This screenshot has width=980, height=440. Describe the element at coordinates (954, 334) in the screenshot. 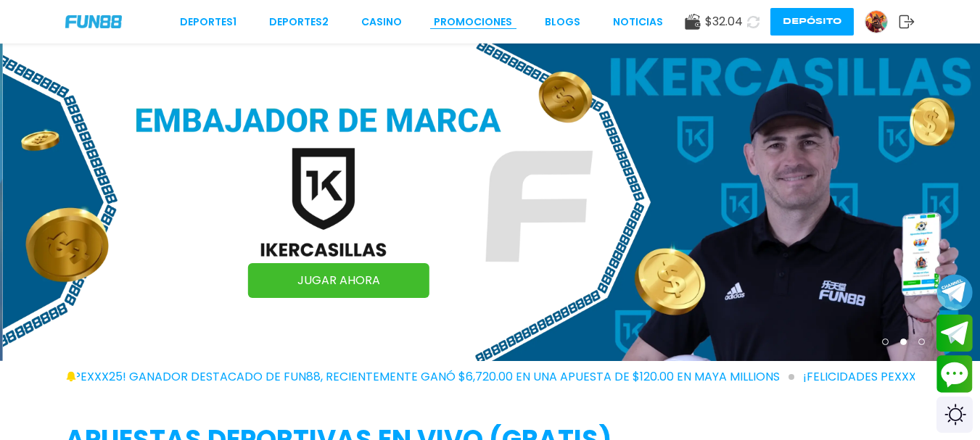

I see `button: Join telegram` at that location.